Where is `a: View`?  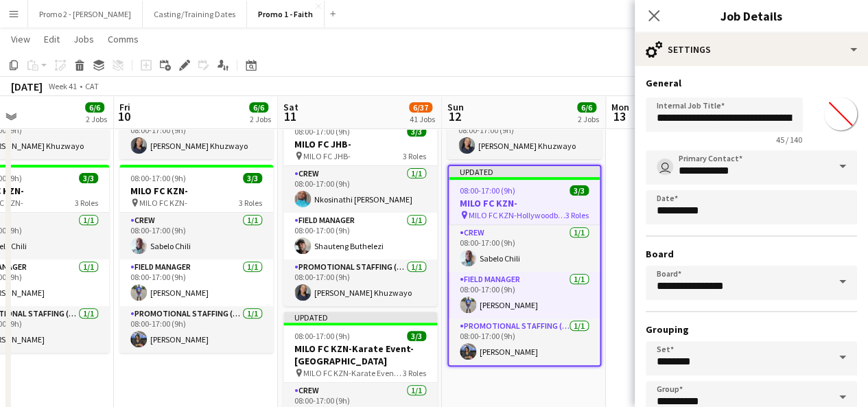 a: View is located at coordinates (20, 39).